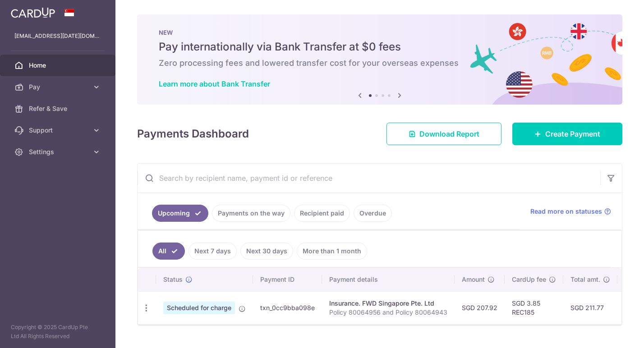 The height and width of the screenshot is (348, 644). Describe the element at coordinates (380, 47) in the screenshot. I see `h5: Pay internationally via Bank Transfer at $0 fees` at that location.